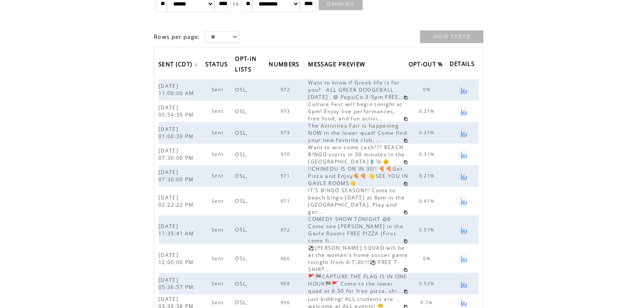 The height and width of the screenshot is (308, 644). I want to click on span: 956, so click(286, 302).